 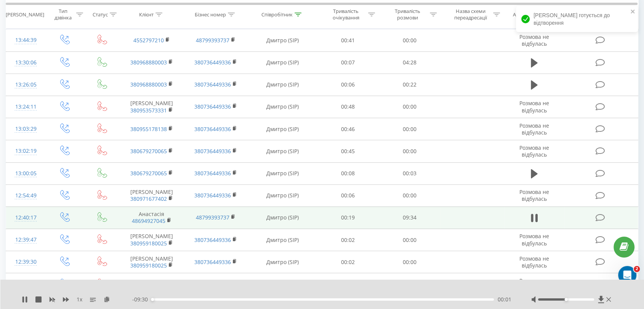 I want to click on span: 1 x, so click(x=79, y=299).